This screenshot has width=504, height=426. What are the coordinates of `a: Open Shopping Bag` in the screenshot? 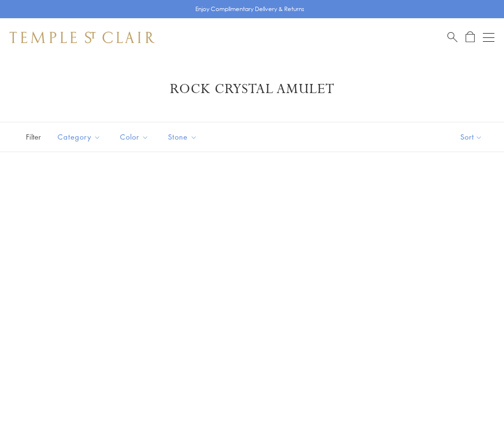 It's located at (470, 37).